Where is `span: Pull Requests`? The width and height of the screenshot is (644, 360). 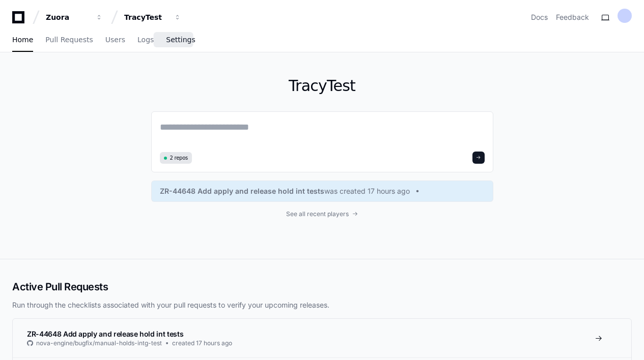 span: Pull Requests is located at coordinates (69, 39).